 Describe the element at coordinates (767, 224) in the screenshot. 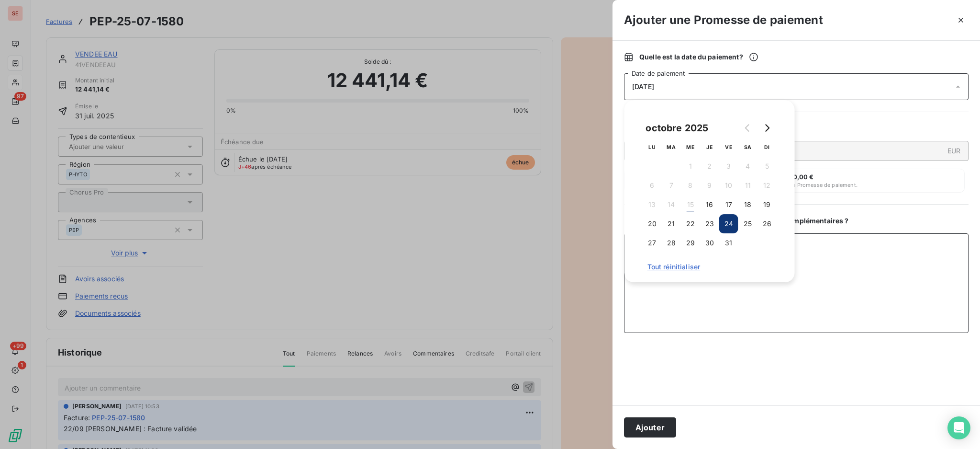

I see `button: 26` at that location.